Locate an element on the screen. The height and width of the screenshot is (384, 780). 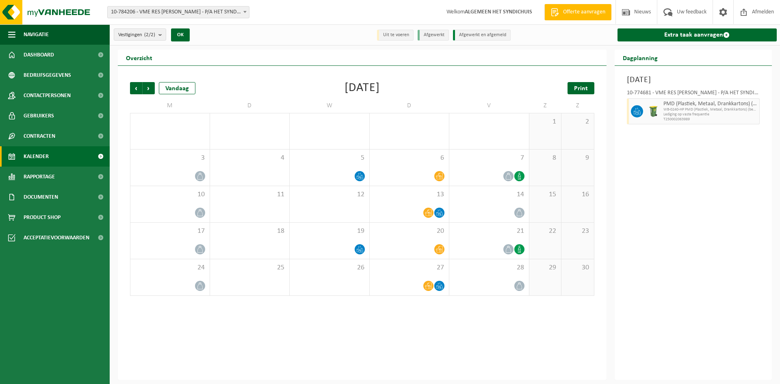
h2: Overzicht is located at coordinates (139, 57).